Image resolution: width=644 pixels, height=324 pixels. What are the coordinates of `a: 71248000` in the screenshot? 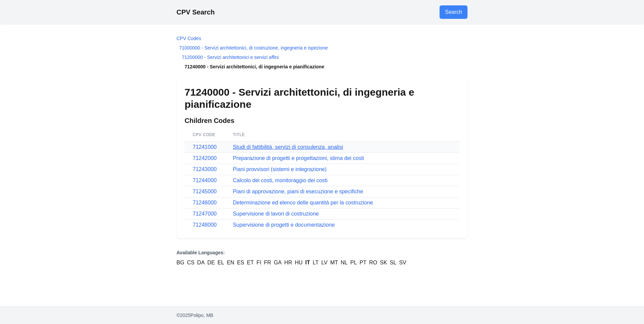 It's located at (205, 225).